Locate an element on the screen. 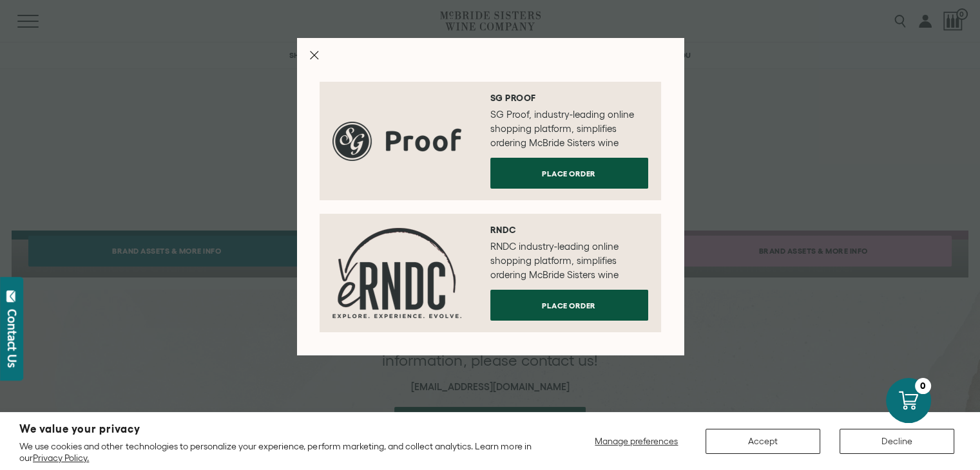 This screenshot has height=470, width=980. p: We use cookies and other technologies to personalize your experience, perform marketing, and coll... is located at coordinates (280, 452).